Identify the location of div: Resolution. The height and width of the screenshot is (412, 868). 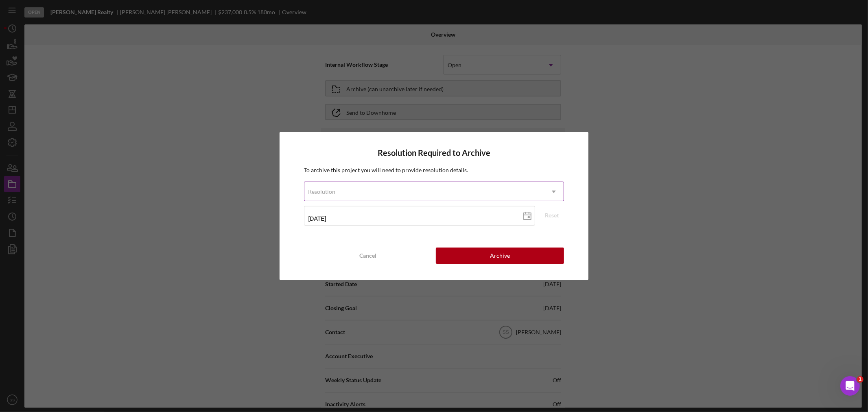
(322, 192).